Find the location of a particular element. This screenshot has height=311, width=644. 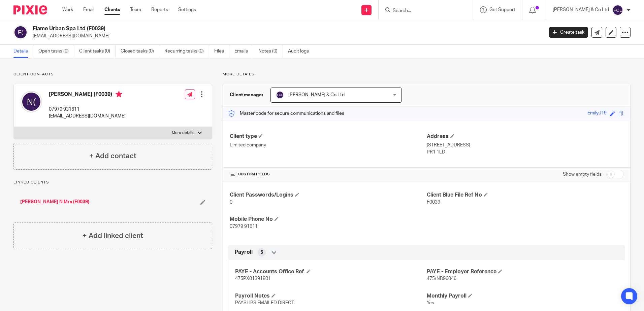

a: Work is located at coordinates (68, 10).